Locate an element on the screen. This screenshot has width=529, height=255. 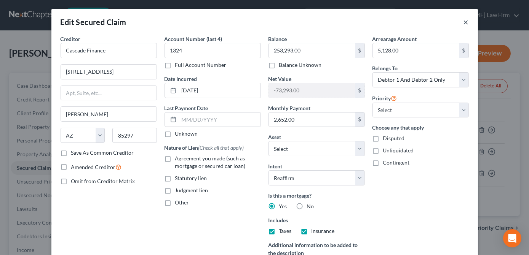
label: Net Value is located at coordinates (280, 79).